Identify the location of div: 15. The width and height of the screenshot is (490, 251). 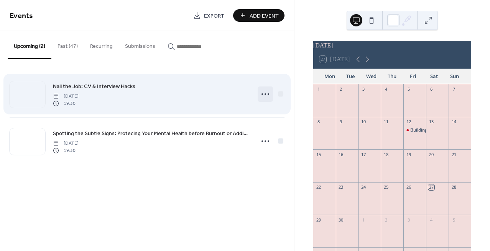
(318, 154).